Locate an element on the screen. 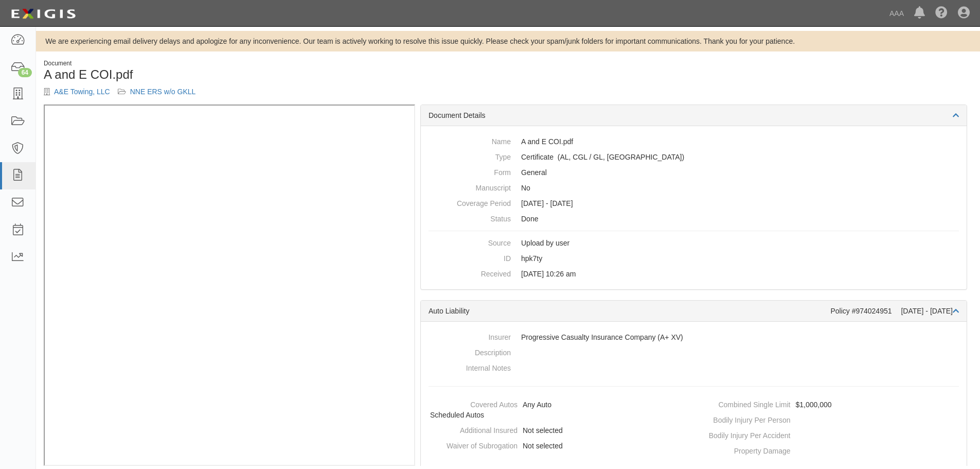  dt: Received is located at coordinates (470, 272).